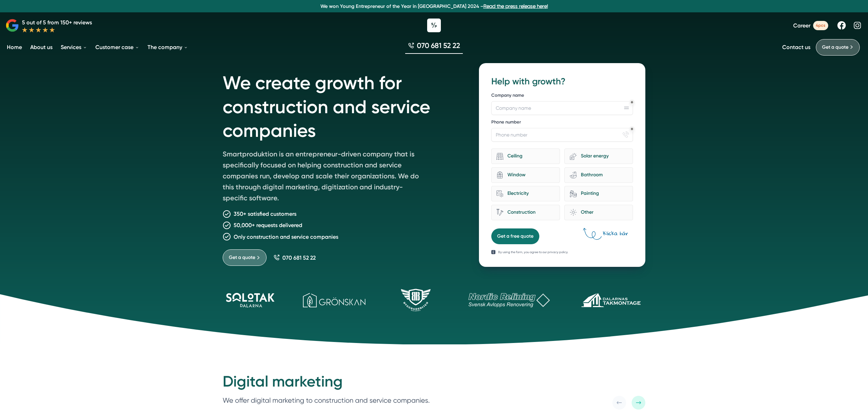 Image resolution: width=868 pixels, height=414 pixels. Describe the element at coordinates (74, 47) in the screenshot. I see `a: Services` at that location.